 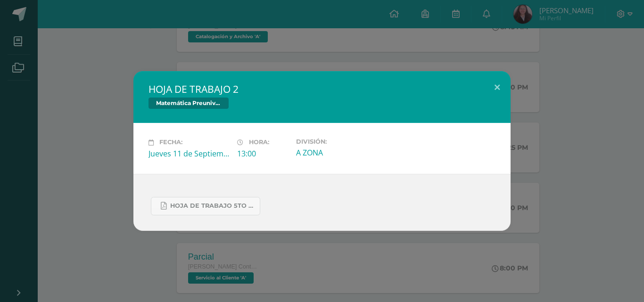 I want to click on span: Fecha:, so click(x=171, y=142).